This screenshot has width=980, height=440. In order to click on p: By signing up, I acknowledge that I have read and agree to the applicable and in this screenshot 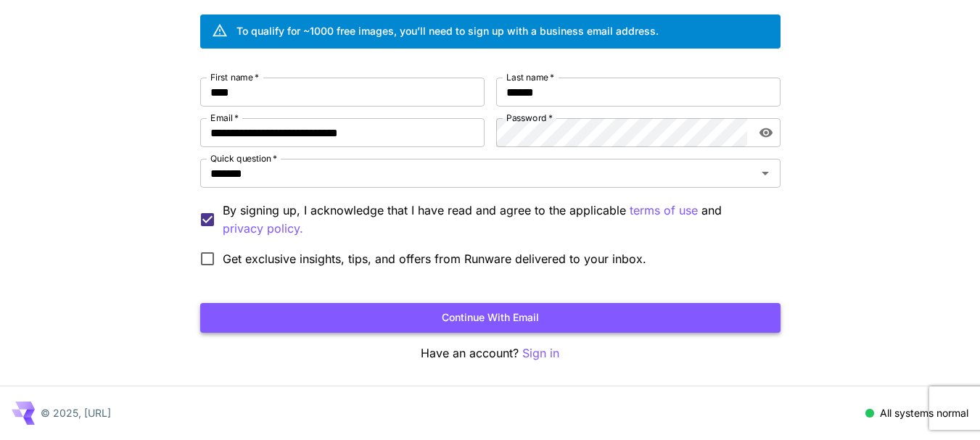, I will do `click(496, 220)`.